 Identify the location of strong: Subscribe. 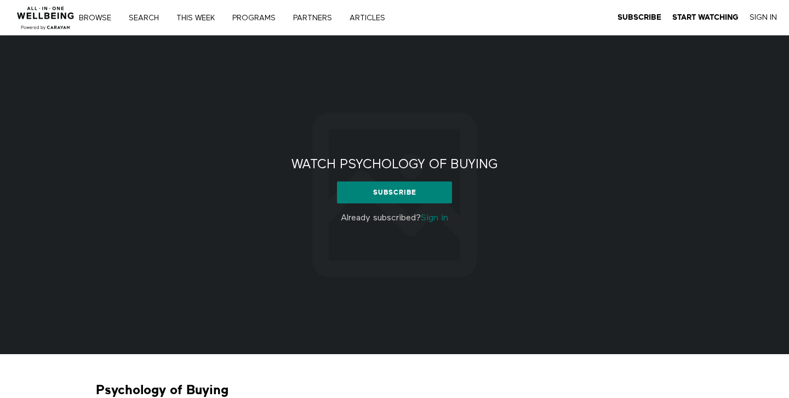
(639, 17).